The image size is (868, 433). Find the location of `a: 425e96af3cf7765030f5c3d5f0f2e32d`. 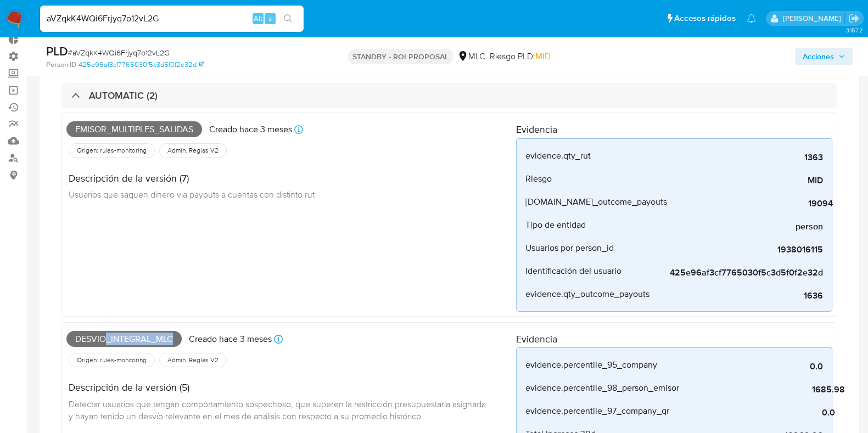

a: 425e96af3cf7765030f5c3d5f0f2e32d is located at coordinates (141, 65).